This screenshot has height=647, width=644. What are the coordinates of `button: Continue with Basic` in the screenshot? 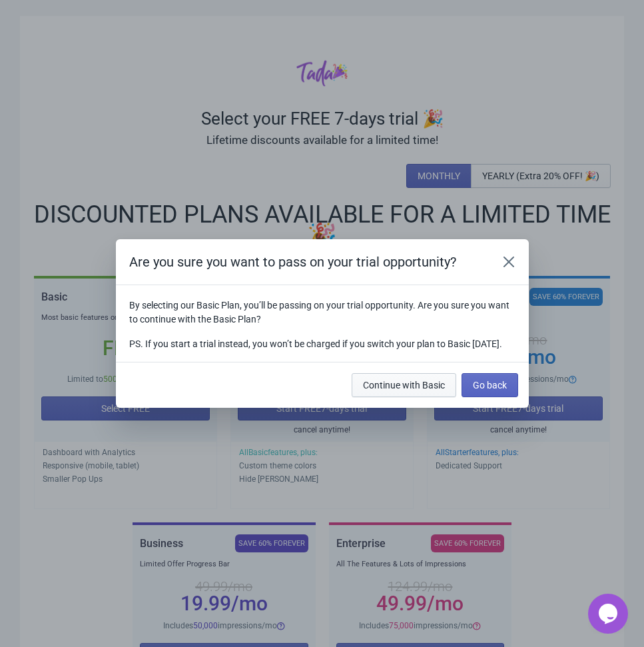 It's located at (404, 385).